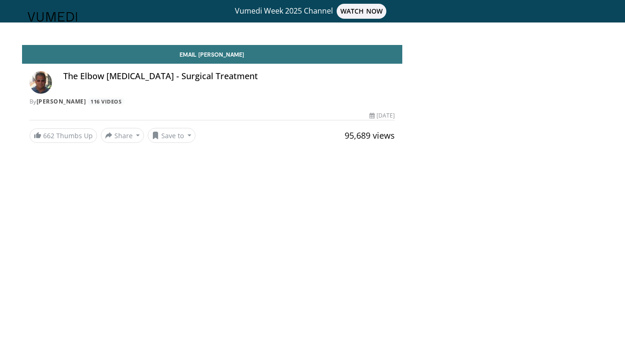  What do you see at coordinates (63, 136) in the screenshot?
I see `a: 662 Thumbs Up` at bounding box center [63, 136].